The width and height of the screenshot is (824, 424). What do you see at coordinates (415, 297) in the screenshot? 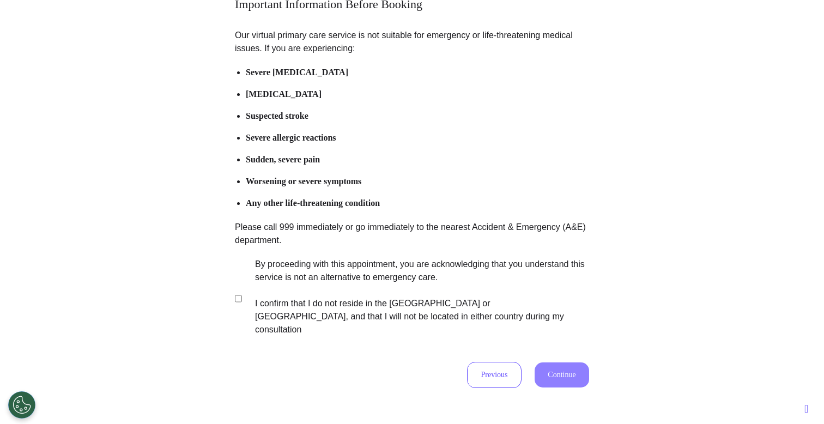
I see `label: By proceeding with this appointment, you are acknowledging that you understand this service is no...` at bounding box center [415, 297].